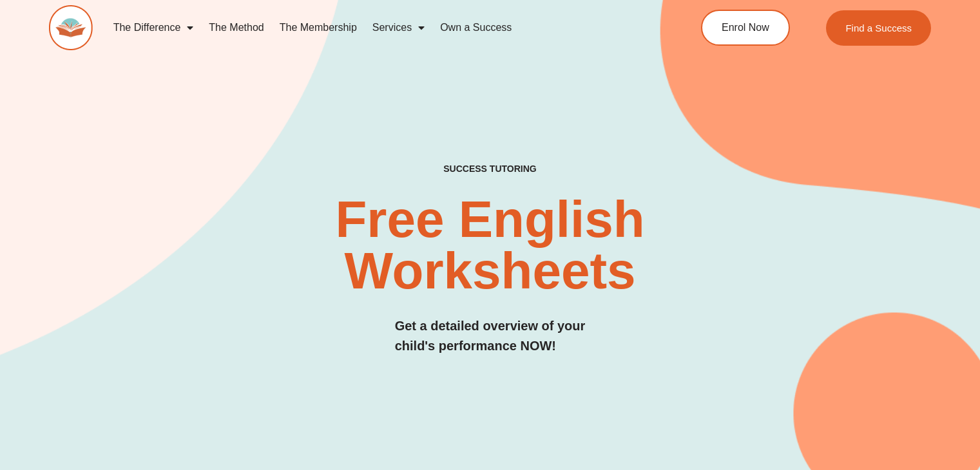 Image resolution: width=980 pixels, height=470 pixels. What do you see at coordinates (476, 28) in the screenshot?
I see `a: Own a Success` at bounding box center [476, 28].